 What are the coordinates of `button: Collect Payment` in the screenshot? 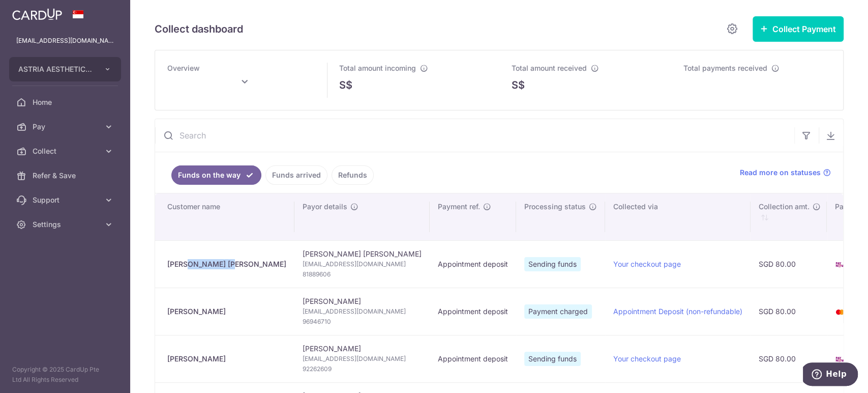 It's located at (798, 29).